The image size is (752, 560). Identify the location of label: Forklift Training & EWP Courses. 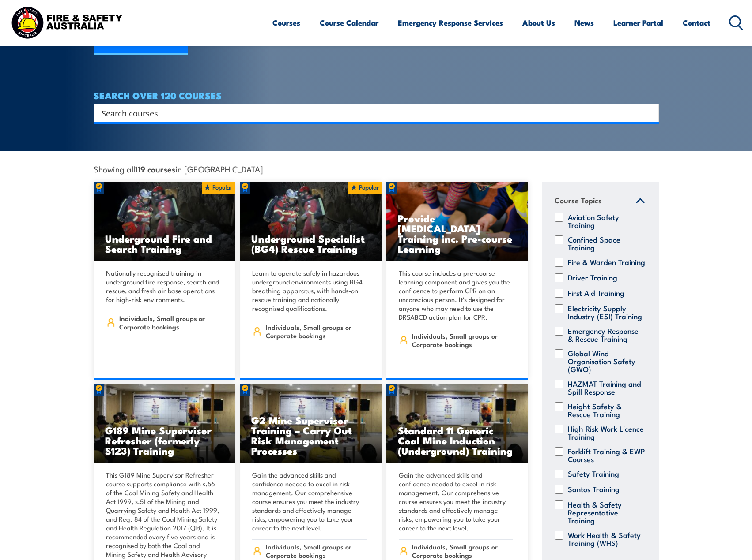
(606, 455).